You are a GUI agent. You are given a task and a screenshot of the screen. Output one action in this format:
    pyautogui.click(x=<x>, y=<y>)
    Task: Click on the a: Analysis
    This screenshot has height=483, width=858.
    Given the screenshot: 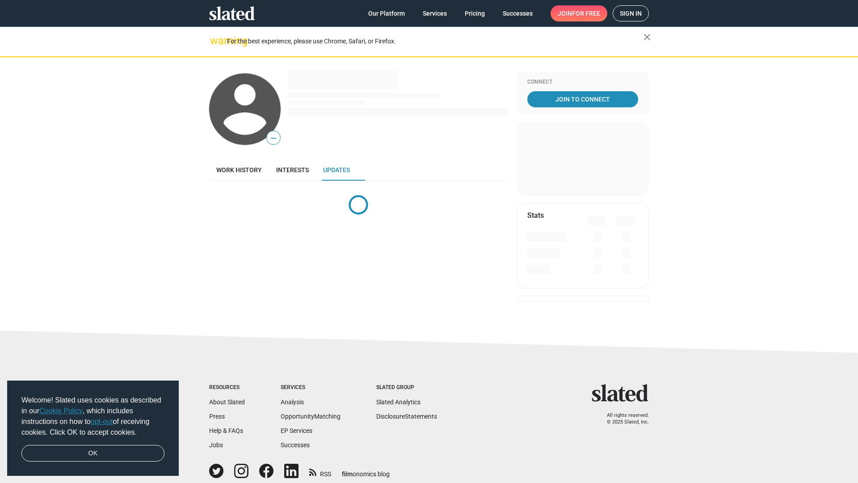 What is the action you would take?
    pyautogui.click(x=292, y=402)
    